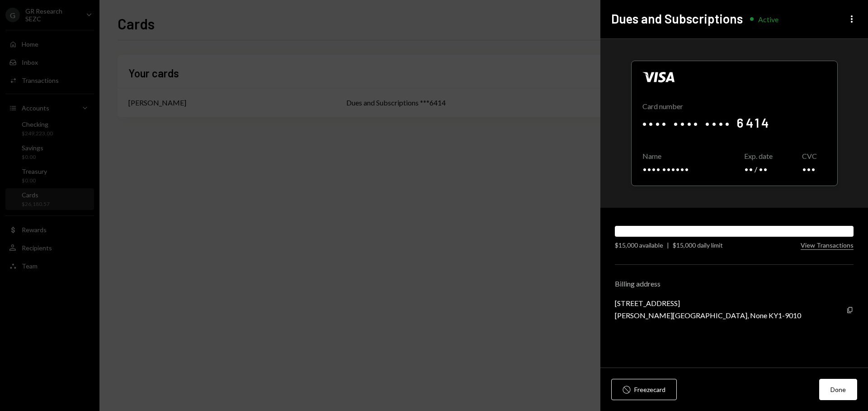 Image resolution: width=868 pixels, height=411 pixels. What do you see at coordinates (650, 389) in the screenshot?
I see `div: Freeze card` at bounding box center [650, 389].